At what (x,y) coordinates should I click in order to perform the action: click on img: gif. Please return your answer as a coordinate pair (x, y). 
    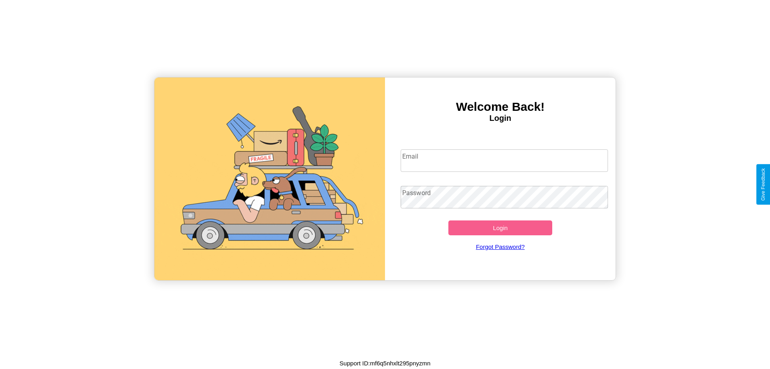
    Looking at the image, I should click on (270, 178).